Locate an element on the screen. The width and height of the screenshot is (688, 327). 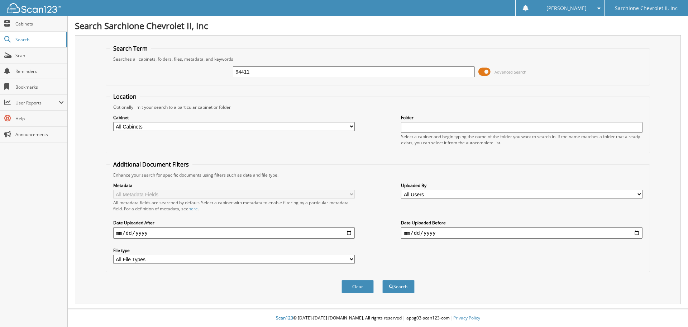
label: Uploaded By is located at coordinates (522, 185).